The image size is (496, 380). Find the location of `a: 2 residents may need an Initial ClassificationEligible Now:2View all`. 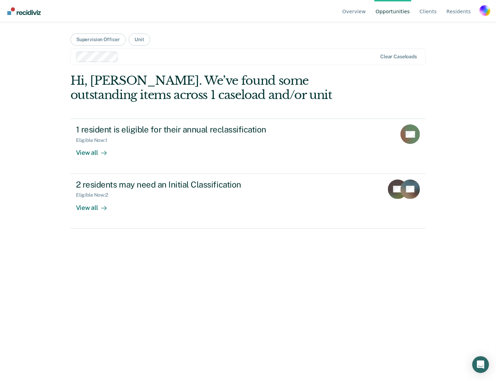

a: 2 residents may need an Initial ClassificationEligible Now:2View all is located at coordinates (248, 201).